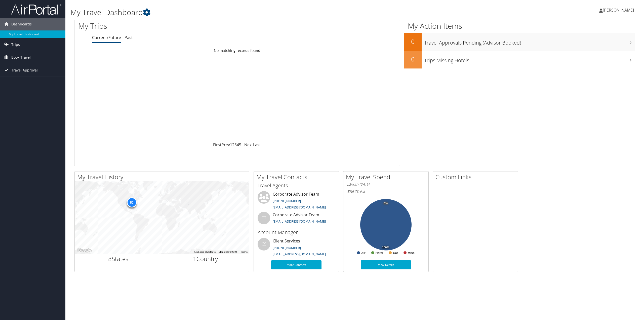 This screenshot has width=644, height=320. Describe the element at coordinates (519, 26) in the screenshot. I see `h1: My Action Items` at that location.